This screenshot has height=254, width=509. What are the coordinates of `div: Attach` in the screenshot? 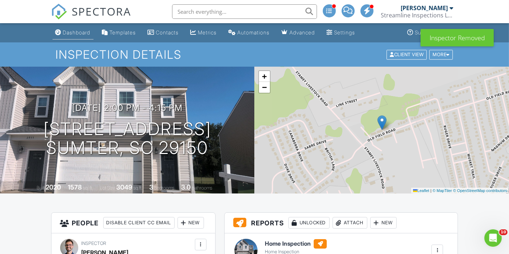 It's located at (350, 223).